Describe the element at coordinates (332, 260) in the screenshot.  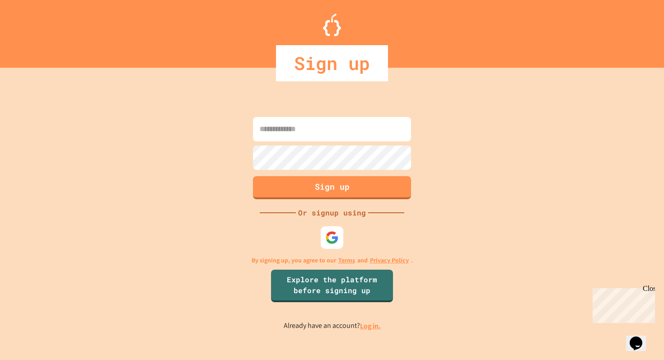
I see `p: By signing up, you agree to our and .` at that location.